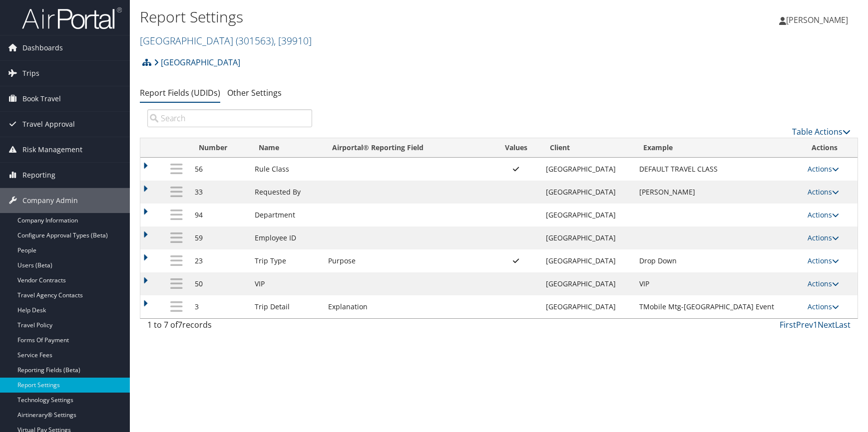  Describe the element at coordinates (516, 148) in the screenshot. I see `th: Values` at that location.